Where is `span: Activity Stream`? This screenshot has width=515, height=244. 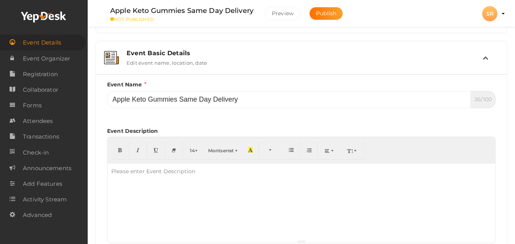 span: Activity Stream is located at coordinates (45, 200).